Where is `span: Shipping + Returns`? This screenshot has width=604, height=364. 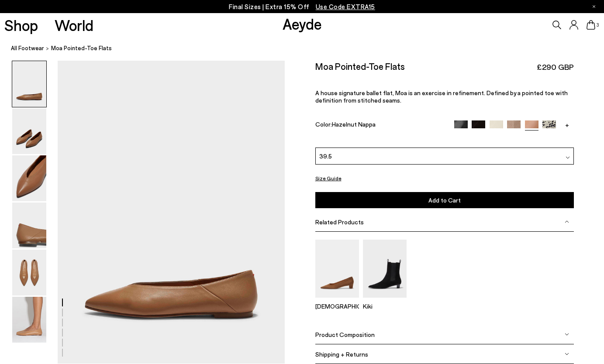 span: Shipping + Returns is located at coordinates (342, 354).